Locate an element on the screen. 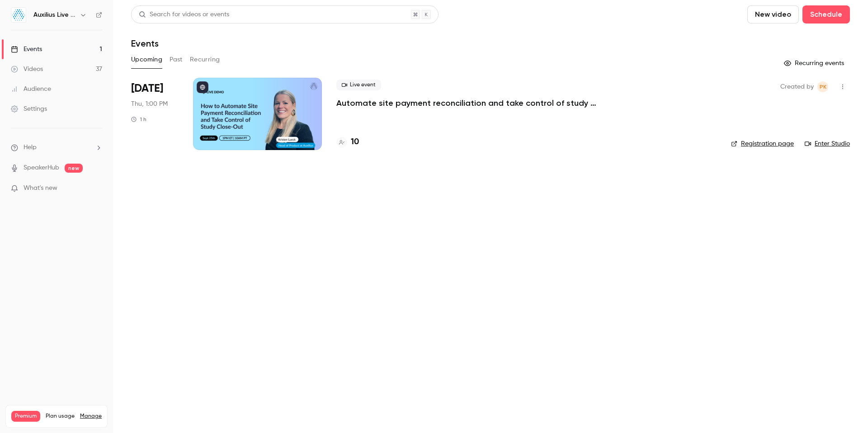  div: 1 h is located at coordinates (139, 120).